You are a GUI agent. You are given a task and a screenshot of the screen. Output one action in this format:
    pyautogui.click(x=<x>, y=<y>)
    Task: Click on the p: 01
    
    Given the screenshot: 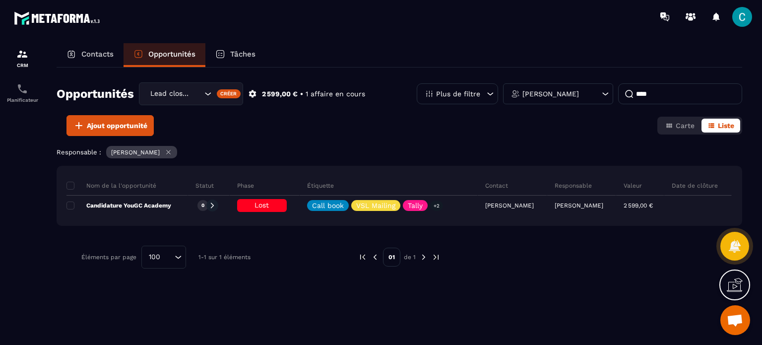 What is the action you would take?
    pyautogui.click(x=391, y=257)
    